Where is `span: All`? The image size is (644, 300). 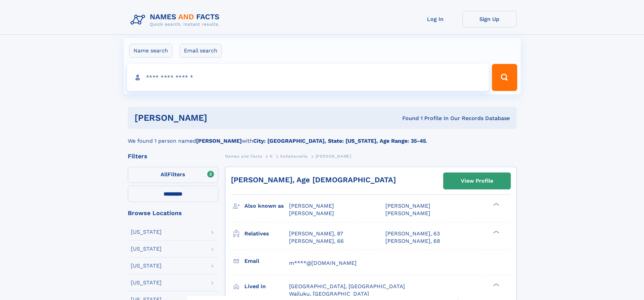 span: All is located at coordinates (164, 174).